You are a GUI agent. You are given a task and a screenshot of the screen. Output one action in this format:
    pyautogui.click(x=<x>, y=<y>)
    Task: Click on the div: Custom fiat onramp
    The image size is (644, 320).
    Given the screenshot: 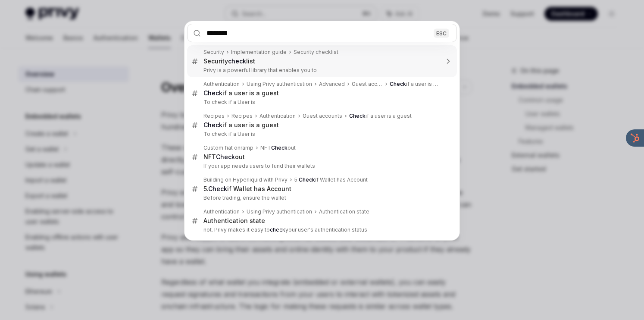 What is the action you would take?
    pyautogui.click(x=229, y=148)
    